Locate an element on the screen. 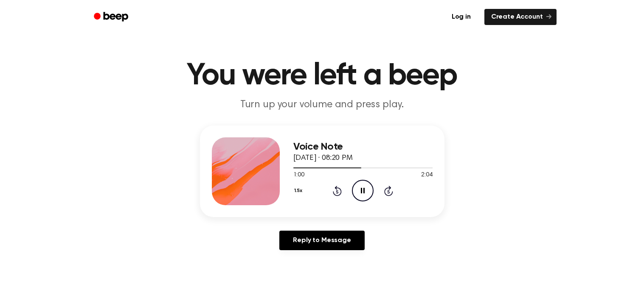  a: Beep is located at coordinates (112, 17).